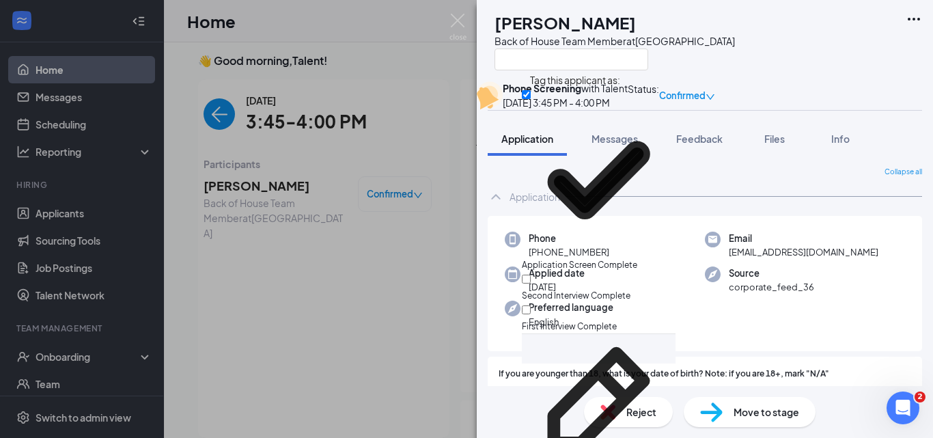 Image resolution: width=933 pixels, height=438 pixels. Describe the element at coordinates (569, 326) in the screenshot. I see `span: First Interview Complete` at that location.